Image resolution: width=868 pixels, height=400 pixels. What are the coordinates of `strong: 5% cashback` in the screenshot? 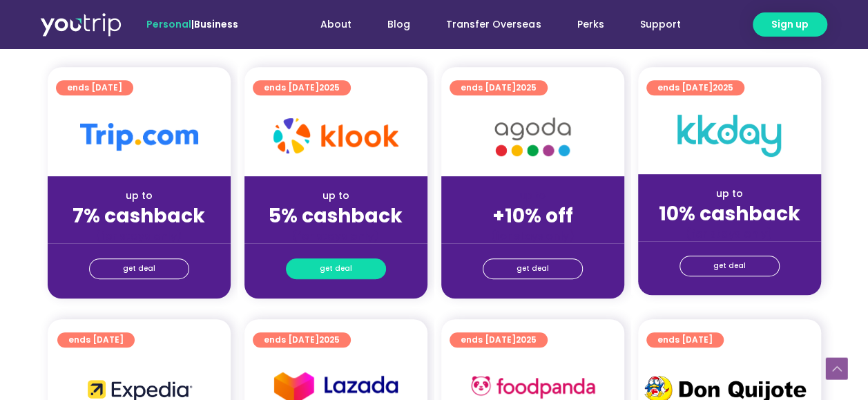 It's located at (335, 216).